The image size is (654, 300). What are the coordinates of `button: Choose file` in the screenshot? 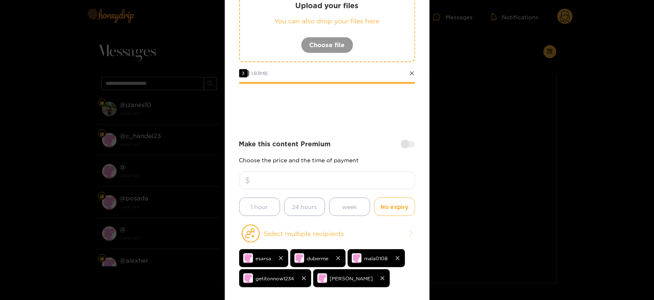 It's located at (327, 45).